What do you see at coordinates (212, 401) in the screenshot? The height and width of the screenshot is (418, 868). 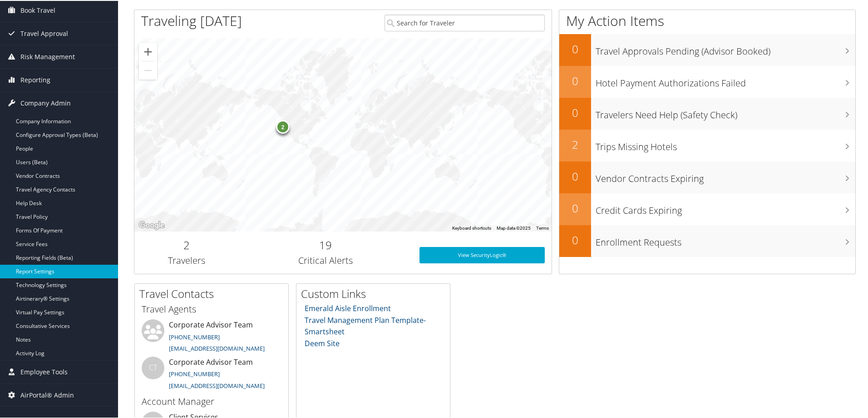 I see `h3: Account Manager` at bounding box center [212, 401].